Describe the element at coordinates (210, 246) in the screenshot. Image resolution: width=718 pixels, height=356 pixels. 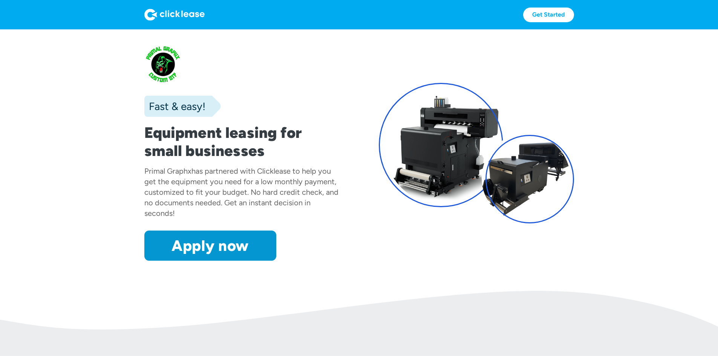
I see `a: Apply now` at that location.